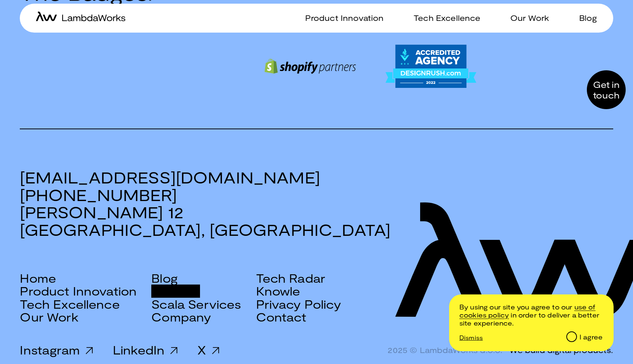 Image resolution: width=633 pixels, height=364 pixels. What do you see at coordinates (561, 350) in the screenshot?
I see `div: We build digital products.` at bounding box center [561, 350].